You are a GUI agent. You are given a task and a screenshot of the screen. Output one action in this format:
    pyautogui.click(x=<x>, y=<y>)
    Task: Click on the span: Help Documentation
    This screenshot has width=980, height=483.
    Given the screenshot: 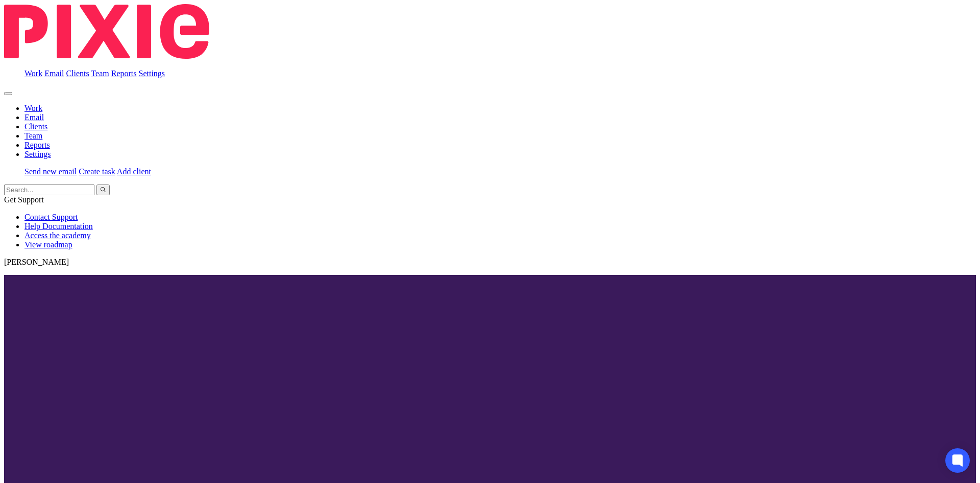 What is the action you would take?
    pyautogui.click(x=58, y=226)
    